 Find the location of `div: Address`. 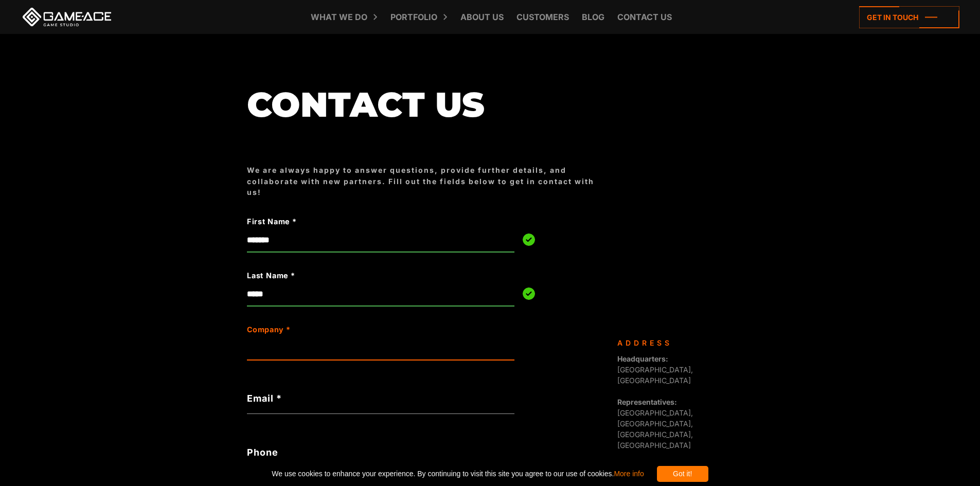

div: Address is located at coordinates (671, 342).